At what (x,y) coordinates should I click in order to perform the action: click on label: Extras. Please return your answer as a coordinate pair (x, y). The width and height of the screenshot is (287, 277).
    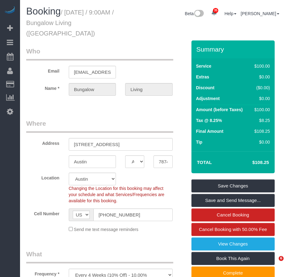
    Looking at the image, I should click on (203, 77).